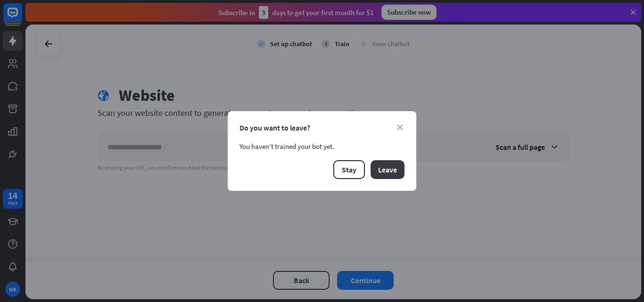  Describe the element at coordinates (322, 146) in the screenshot. I see `div: You haven’t trained your bot yet.` at that location.